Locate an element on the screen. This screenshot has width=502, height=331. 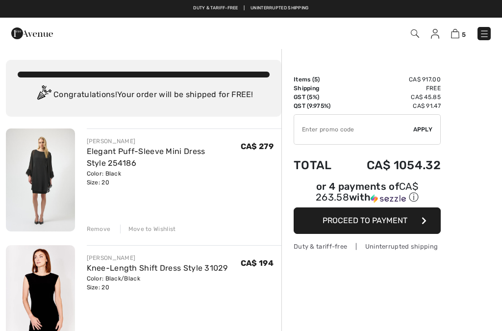
div: Congratulations! Your order will be shipped for FREE! is located at coordinates (144, 95).